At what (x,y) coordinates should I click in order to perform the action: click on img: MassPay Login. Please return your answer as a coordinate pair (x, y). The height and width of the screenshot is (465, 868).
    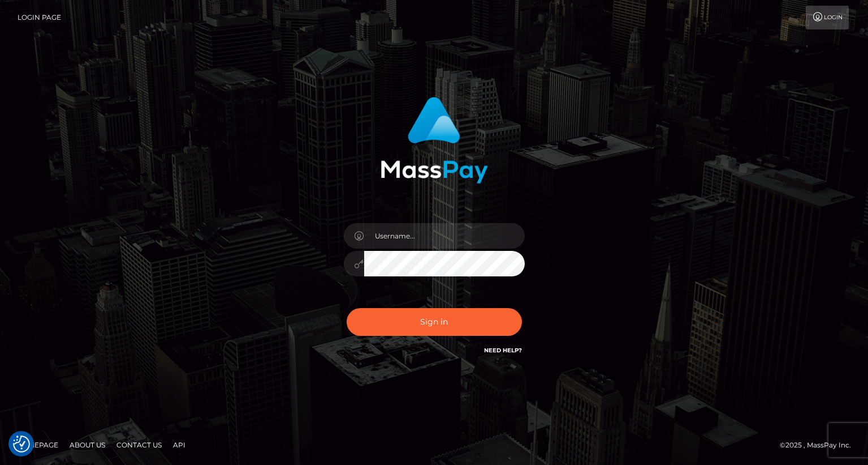
    Looking at the image, I should click on (435, 140).